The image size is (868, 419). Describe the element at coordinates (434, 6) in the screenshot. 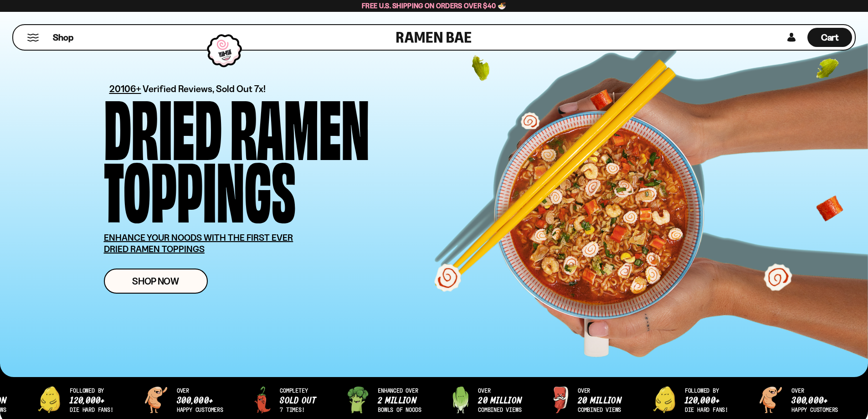

I see `span: Free U.S. Shipping on Orders over $40 🍜` at that location.